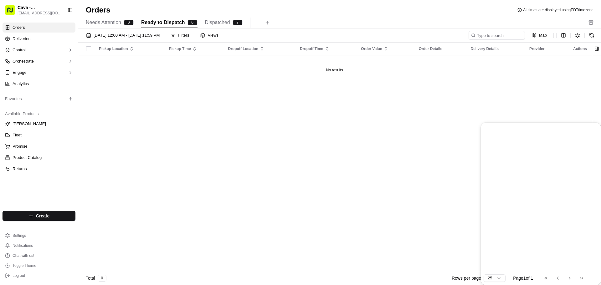 Image resolution: width=601 pixels, height=285 pixels. I want to click on a: Orders, so click(39, 28).